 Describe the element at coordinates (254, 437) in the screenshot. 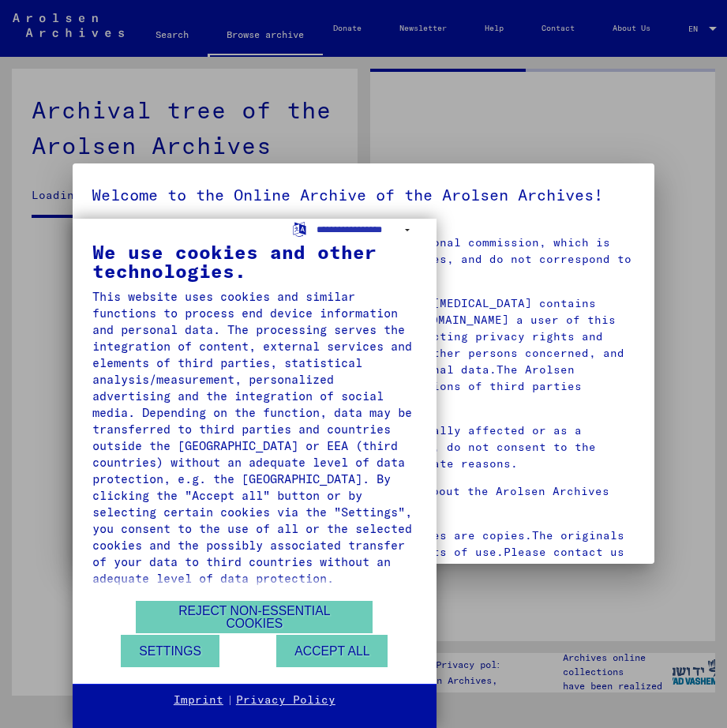

I see `div: This website uses cookies and similar functions to process end device information and personal da...` at that location.